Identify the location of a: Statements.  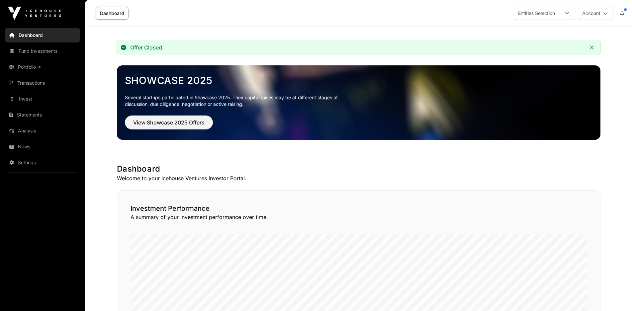
(43, 115).